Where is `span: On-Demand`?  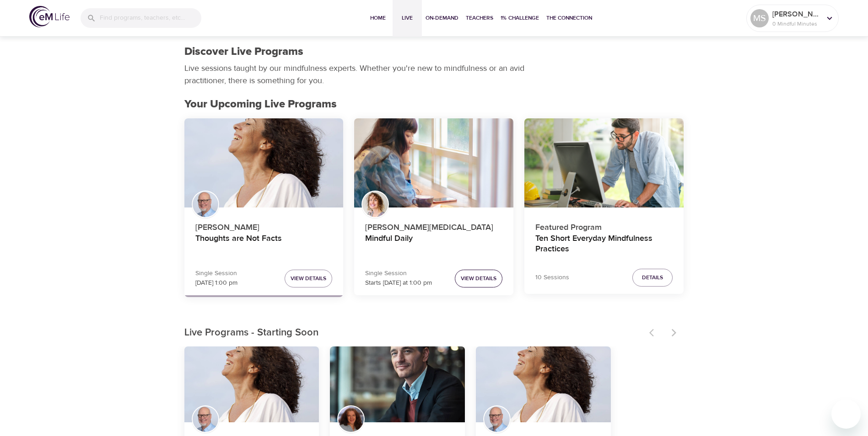
span: On-Demand is located at coordinates (442, 18).